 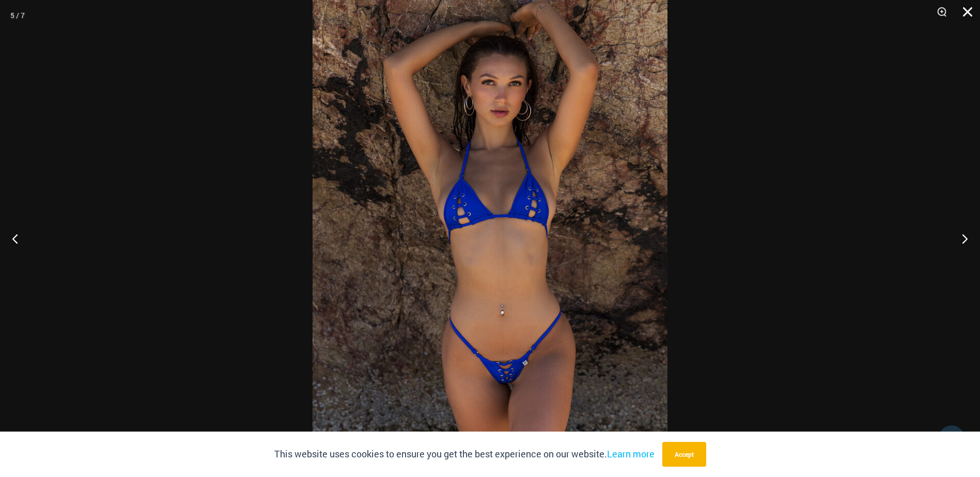 I want to click on div: 5 / 7, so click(x=18, y=16).